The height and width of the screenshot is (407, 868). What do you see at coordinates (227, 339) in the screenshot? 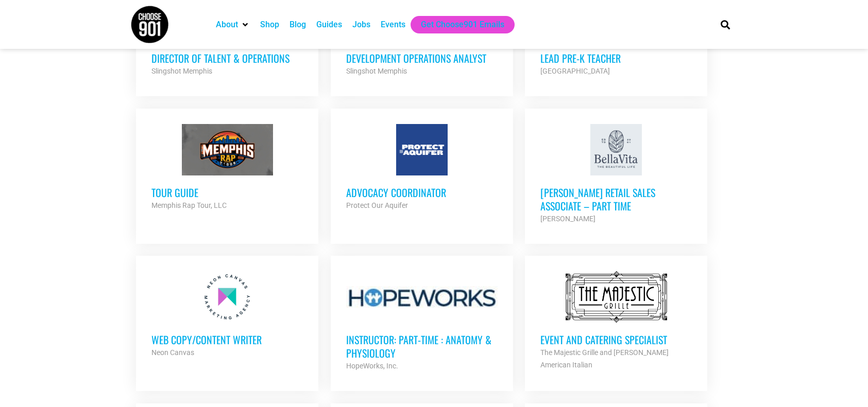
I see `h3: Web Copy/Content Writer` at bounding box center [227, 339].